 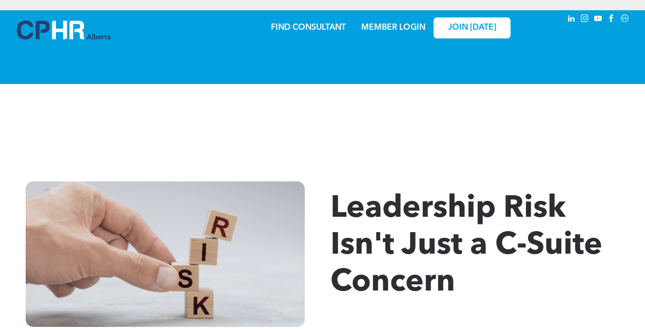 What do you see at coordinates (308, 28) in the screenshot?
I see `a: FIND CONSULTANT` at bounding box center [308, 28].